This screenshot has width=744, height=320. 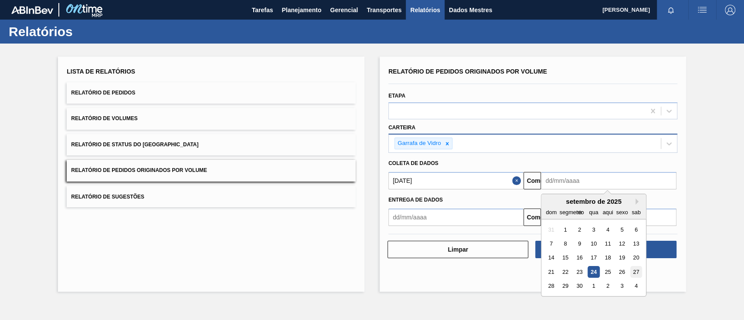 I want to click on font: 6, so click(x=636, y=230).